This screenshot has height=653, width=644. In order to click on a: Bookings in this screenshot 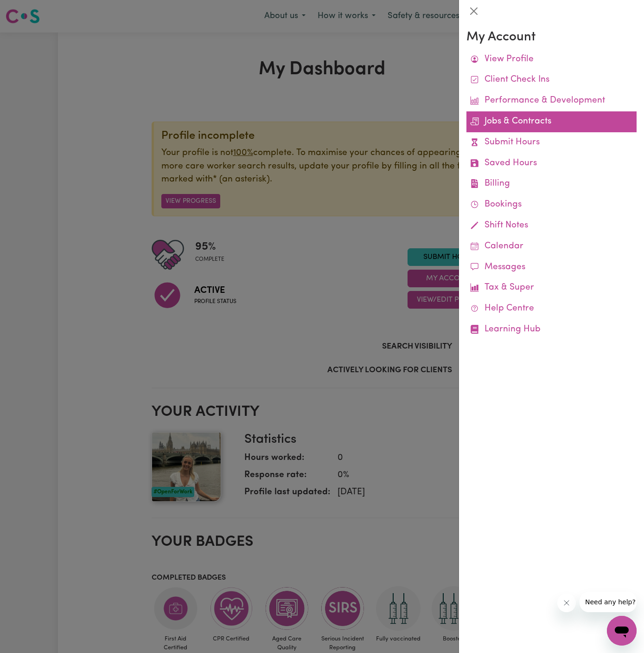, I will do `click(551, 205)`.